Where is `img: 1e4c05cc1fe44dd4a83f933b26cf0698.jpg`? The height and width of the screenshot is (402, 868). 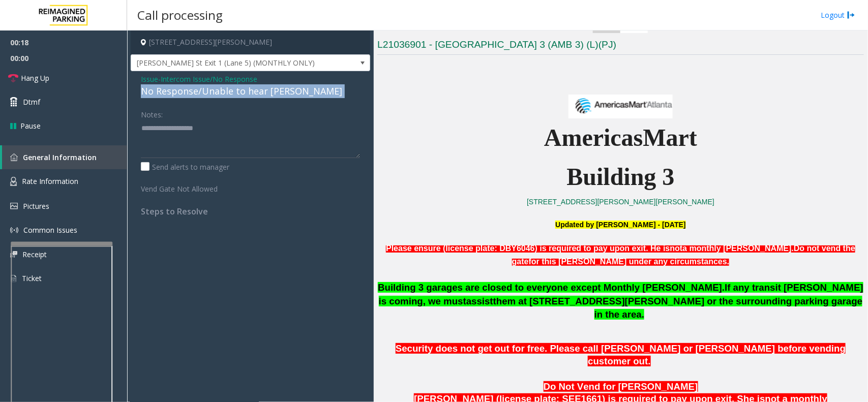 img: 1e4c05cc1fe44dd4a83f933b26cf0698.jpg is located at coordinates (620, 106).